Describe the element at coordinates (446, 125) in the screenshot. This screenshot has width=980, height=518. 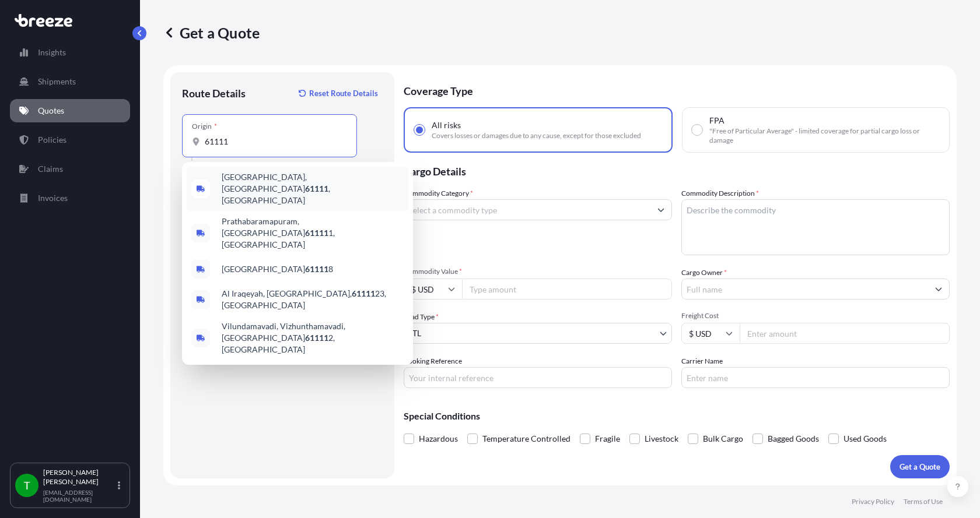
I see `span: All risks` at that location.